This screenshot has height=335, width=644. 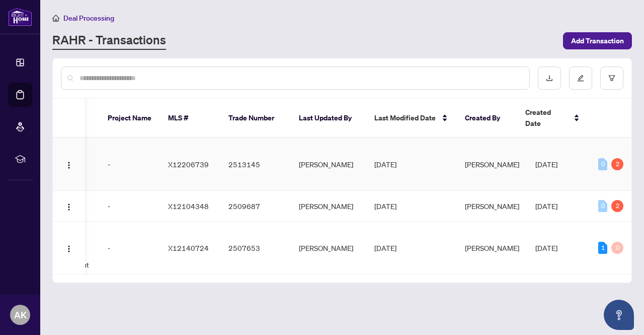 I want to click on button: filter, so click(x=612, y=78).